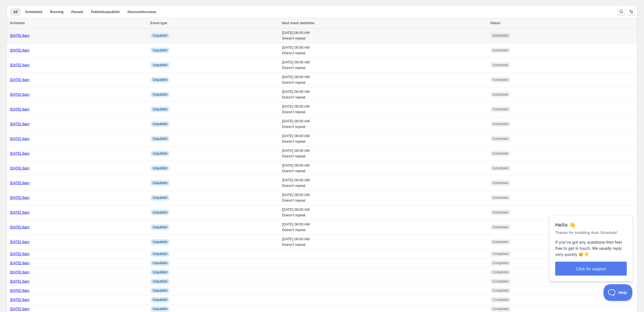 The width and height of the screenshot is (644, 312). Describe the element at coordinates (105, 12) in the screenshot. I see `span: Publish/unpublish` at that location.